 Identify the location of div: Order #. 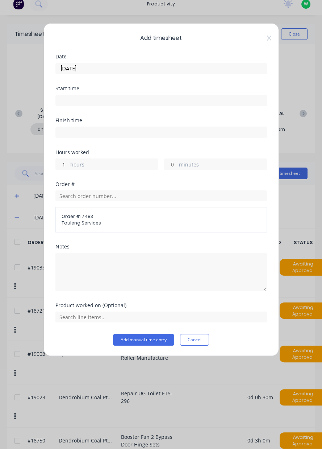
(161, 184).